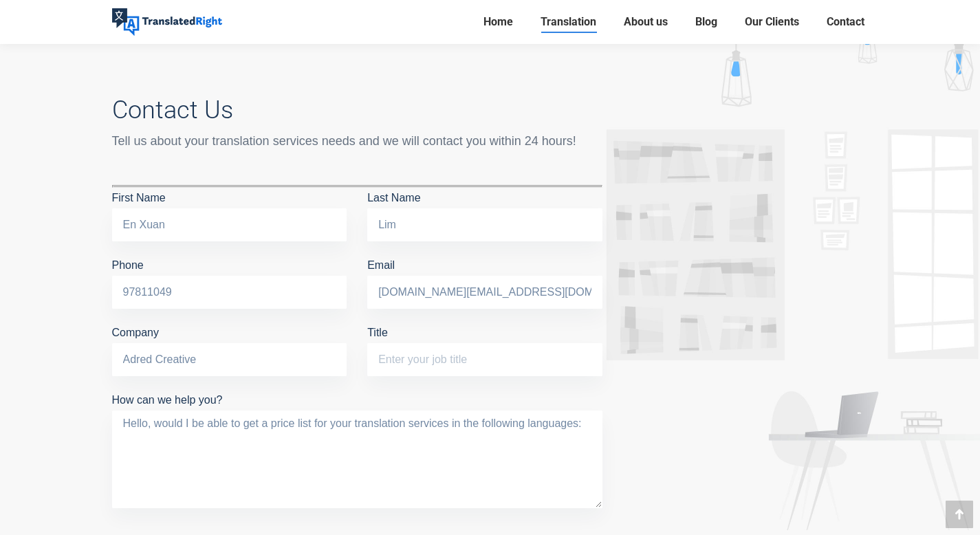  Describe the element at coordinates (485, 346) in the screenshot. I see `label: Title` at that location.